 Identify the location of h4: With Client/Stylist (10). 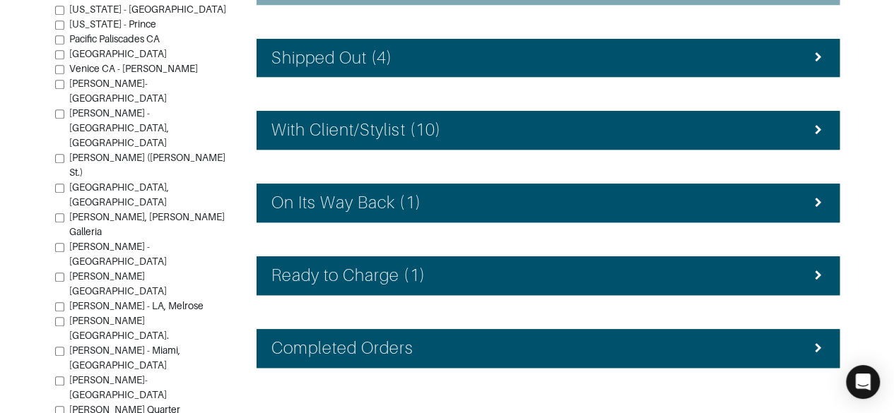
(356, 130).